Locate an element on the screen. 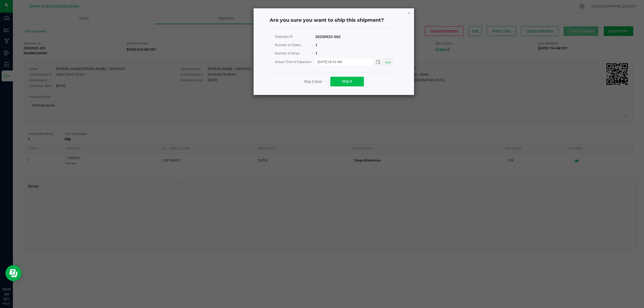 This screenshot has height=308, width=644. div: Shipment ID is located at coordinates (295, 37).